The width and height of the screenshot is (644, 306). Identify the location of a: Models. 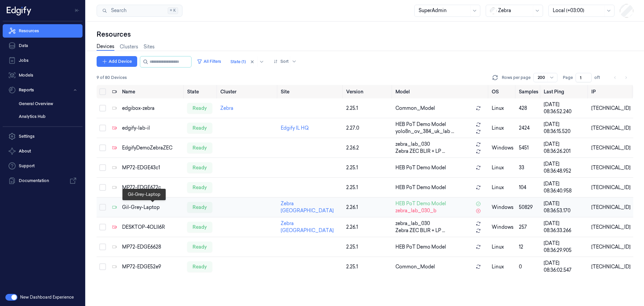
(43, 75).